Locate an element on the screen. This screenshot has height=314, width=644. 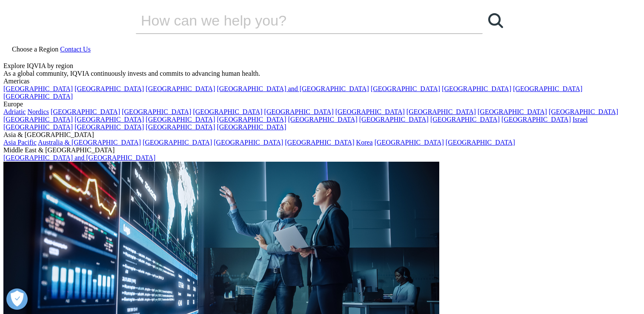
div: Explore IQVIA by region is located at coordinates (322, 66).